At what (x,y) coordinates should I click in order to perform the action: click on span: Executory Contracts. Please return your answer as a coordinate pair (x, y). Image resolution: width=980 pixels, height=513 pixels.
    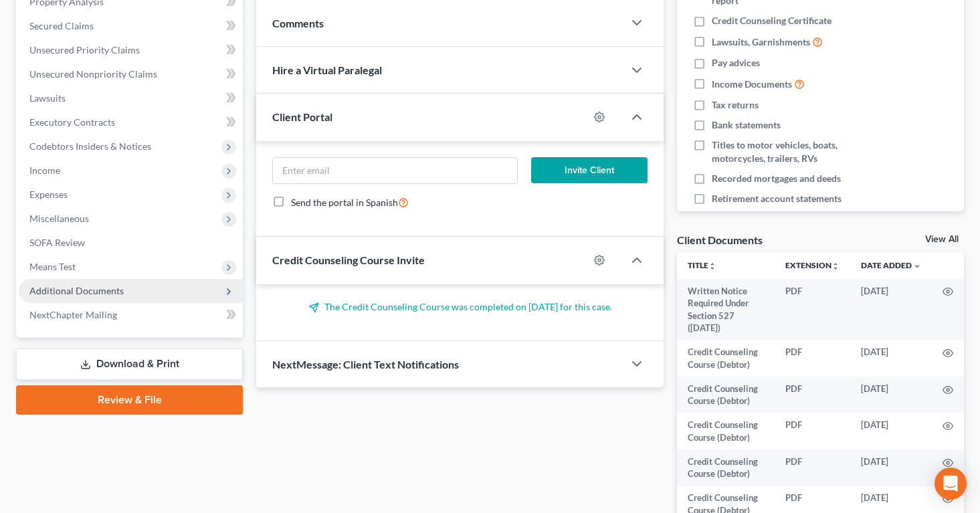
    Looking at the image, I should click on (72, 122).